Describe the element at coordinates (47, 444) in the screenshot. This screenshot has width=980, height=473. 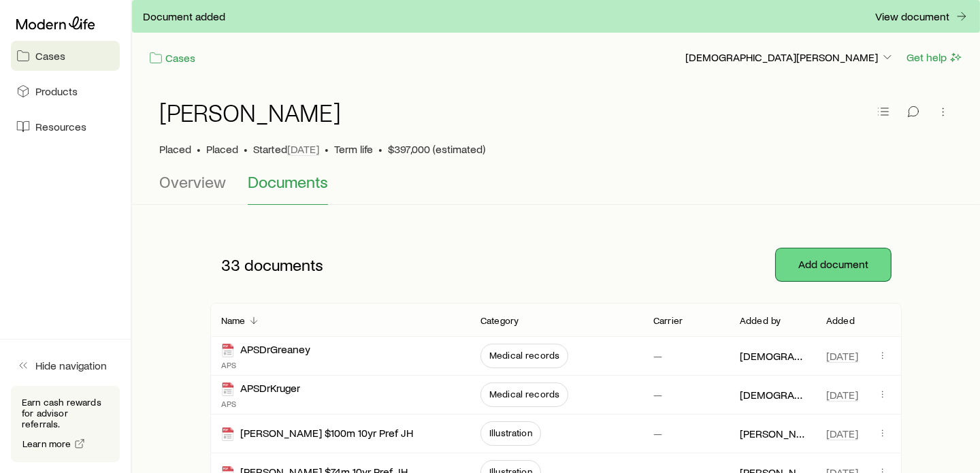
I see `span: Learn more` at that location.